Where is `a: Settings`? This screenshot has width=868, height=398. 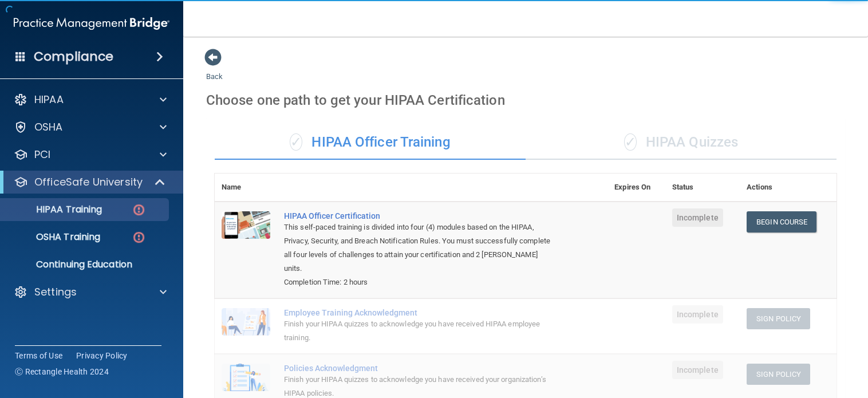
a: Settings is located at coordinates (90, 292).